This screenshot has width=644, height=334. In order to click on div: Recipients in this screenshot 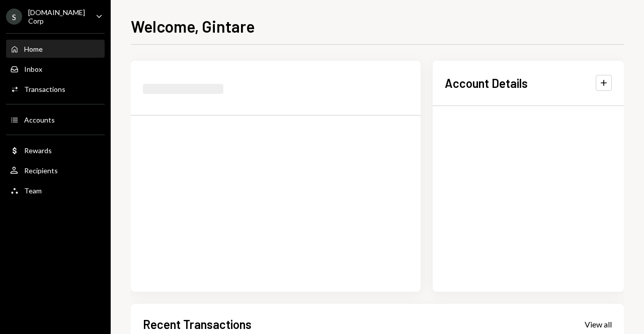, I will do `click(41, 171)`.